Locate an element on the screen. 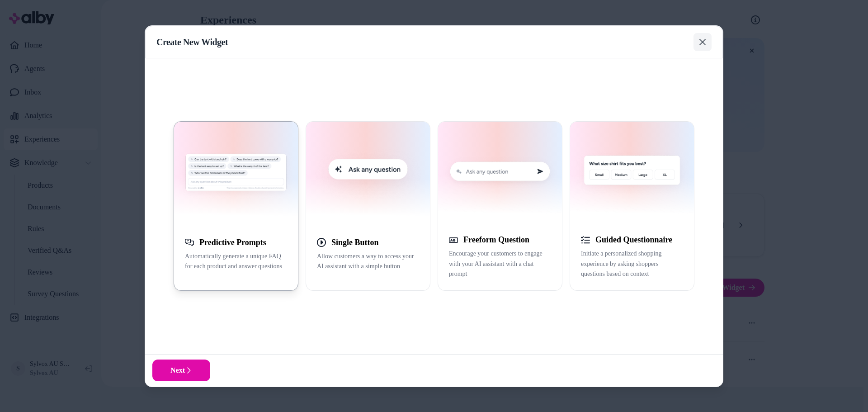 The height and width of the screenshot is (412, 868). button: Next is located at coordinates (181, 371).